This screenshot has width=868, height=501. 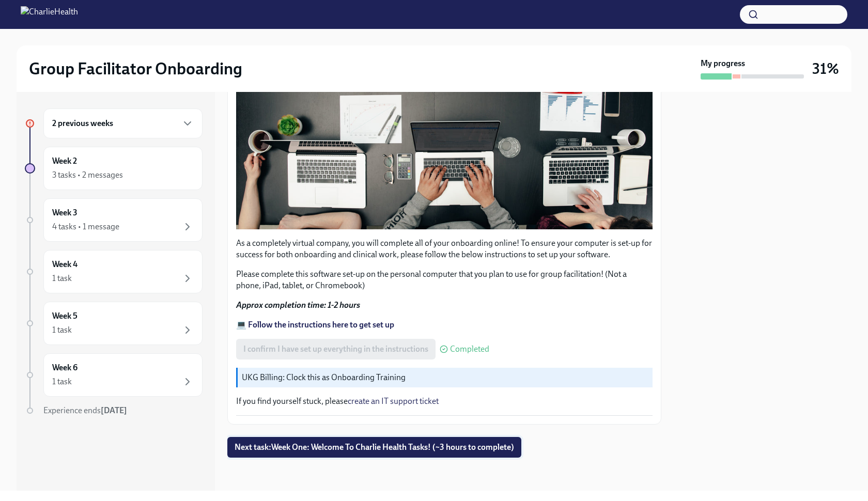 What do you see at coordinates (374, 447) in the screenshot?
I see `span: Next task : Week One: Welcome To Charlie Health Tasks! (~3 hours to complete)` at bounding box center [374, 447].